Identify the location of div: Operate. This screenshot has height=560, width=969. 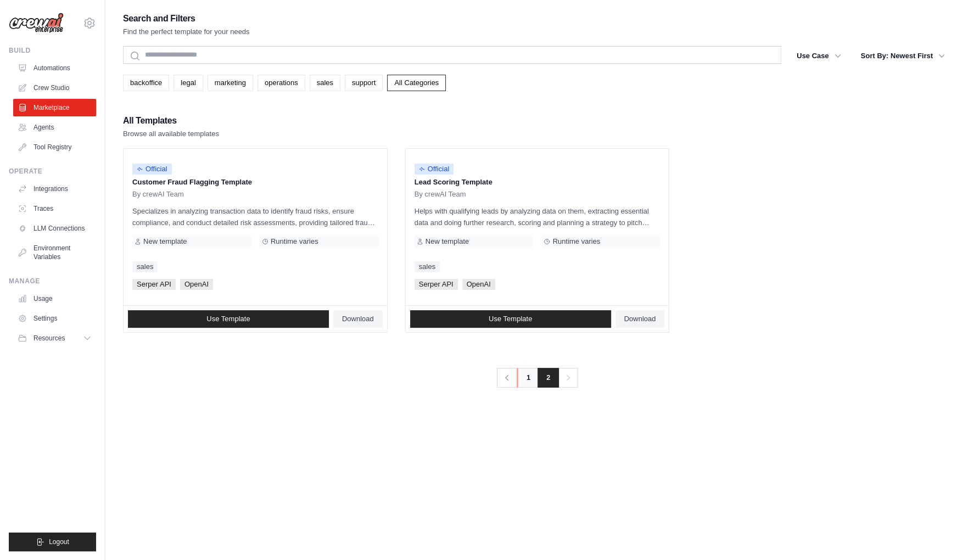
(52, 171).